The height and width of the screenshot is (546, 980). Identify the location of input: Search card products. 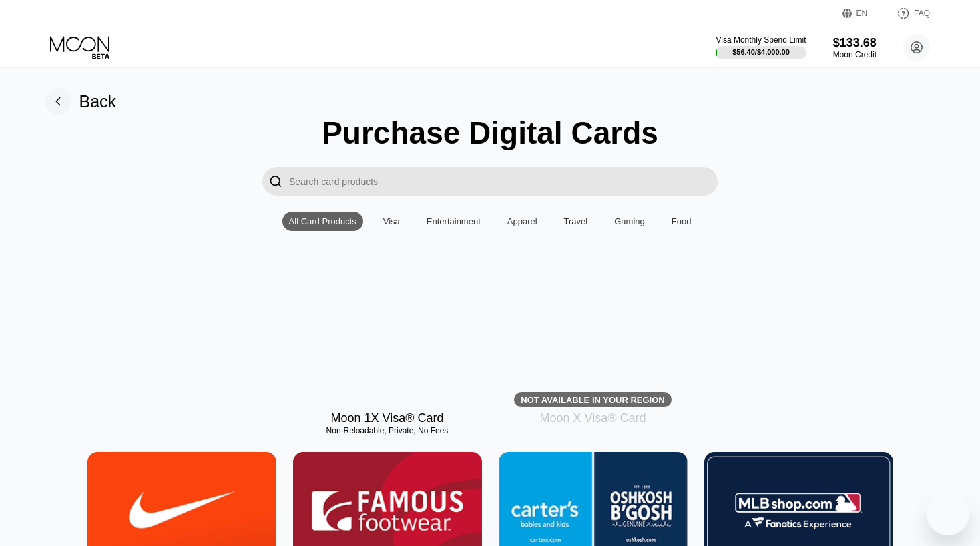
(503, 181).